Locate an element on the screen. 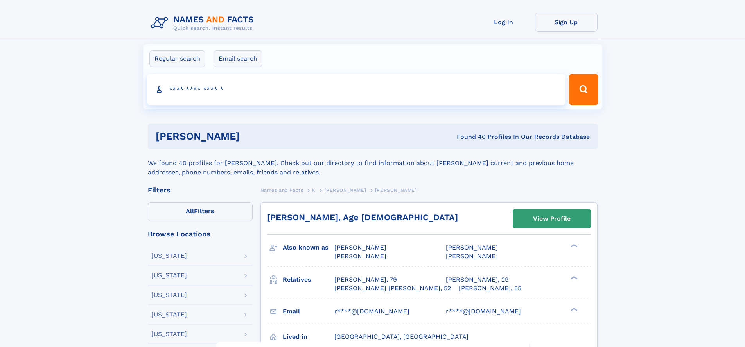 The image size is (745, 347). div: Found 40 Profiles In Our Records Database is located at coordinates (469, 137).